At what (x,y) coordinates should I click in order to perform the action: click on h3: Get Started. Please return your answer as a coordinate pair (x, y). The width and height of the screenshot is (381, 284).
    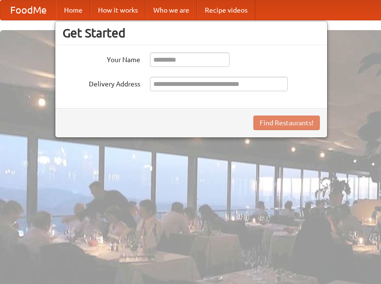
    Looking at the image, I should click on (191, 33).